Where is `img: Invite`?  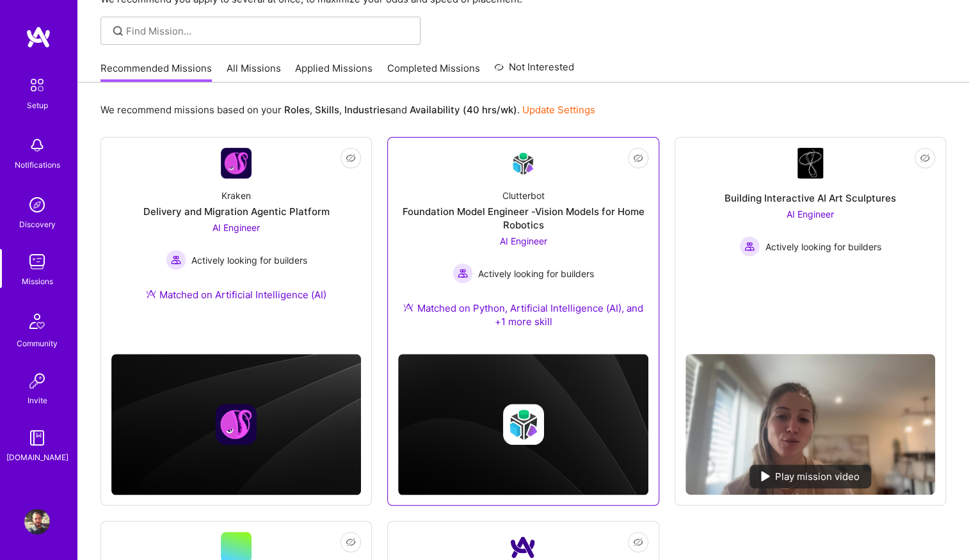
img: Invite is located at coordinates (37, 381).